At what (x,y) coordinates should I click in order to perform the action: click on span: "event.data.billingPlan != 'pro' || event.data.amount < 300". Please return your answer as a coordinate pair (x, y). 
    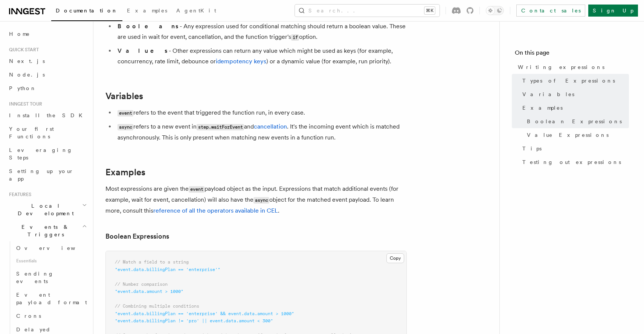
    Looking at the image, I should click on (194, 321).